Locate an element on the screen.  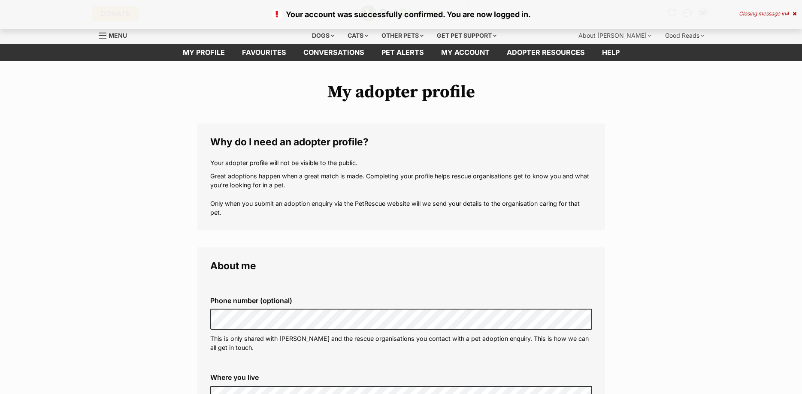
div: Get pet support is located at coordinates (467, 36).